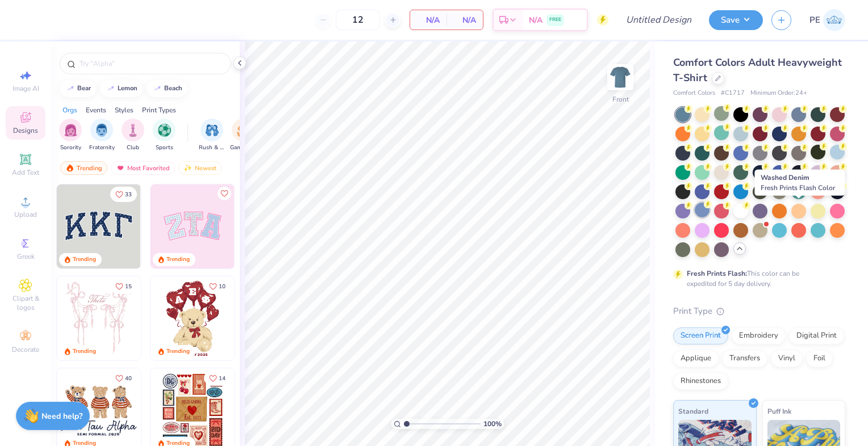 The image size is (868, 446). I want to click on span: Fraternity, so click(101, 148).